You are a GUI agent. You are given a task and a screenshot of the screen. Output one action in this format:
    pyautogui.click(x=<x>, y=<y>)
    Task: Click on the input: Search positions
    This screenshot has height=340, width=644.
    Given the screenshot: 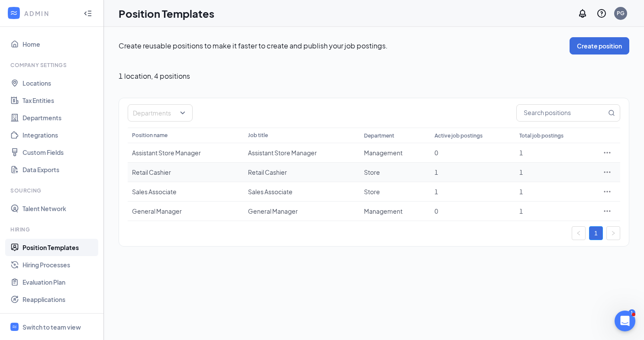 What is the action you would take?
    pyautogui.click(x=561, y=113)
    